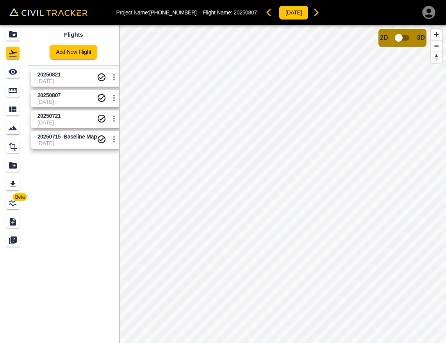 This screenshot has width=446, height=343. I want to click on span: 2D, so click(384, 38).